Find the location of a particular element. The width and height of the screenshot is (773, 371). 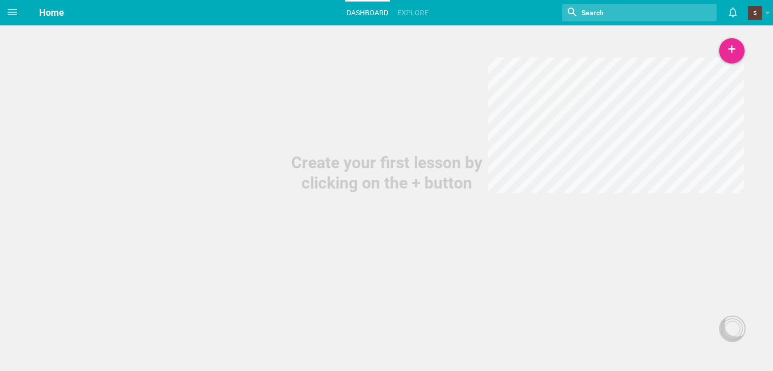

div: Create your first lesson by clicking on the + button is located at coordinates (387, 173).